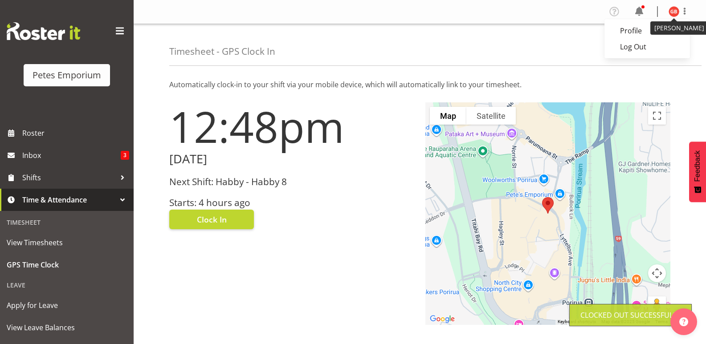  I want to click on span: Roster, so click(76, 133).